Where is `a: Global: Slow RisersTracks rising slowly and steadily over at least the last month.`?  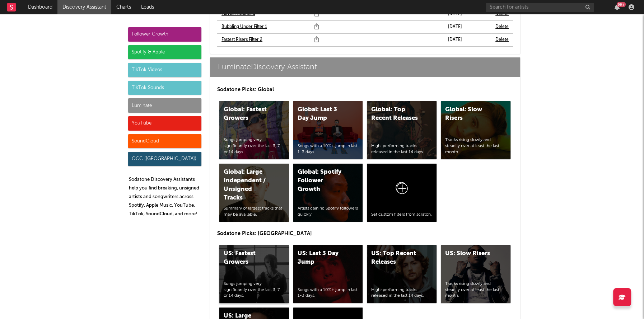 a: Global: Slow RisersTracks rising slowly and steadily over at least the last month. is located at coordinates (476, 130).